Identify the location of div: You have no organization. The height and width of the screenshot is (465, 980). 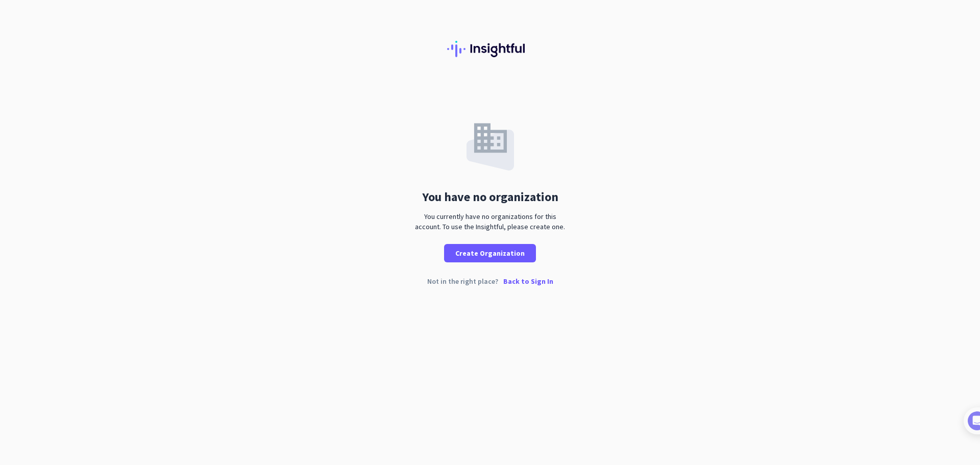
(490, 197).